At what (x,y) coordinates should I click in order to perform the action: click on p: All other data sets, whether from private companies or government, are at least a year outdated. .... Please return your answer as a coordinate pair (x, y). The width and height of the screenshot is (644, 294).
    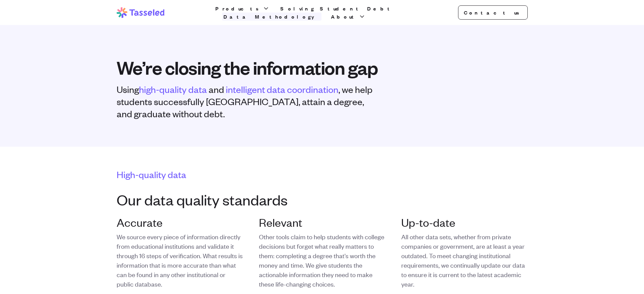
    Looking at the image, I should click on (465, 261).